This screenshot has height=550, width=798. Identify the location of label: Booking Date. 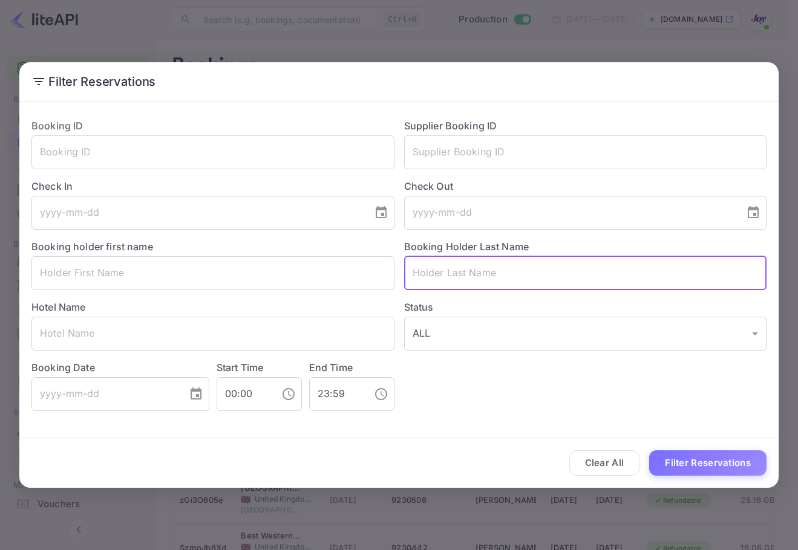
(120, 368).